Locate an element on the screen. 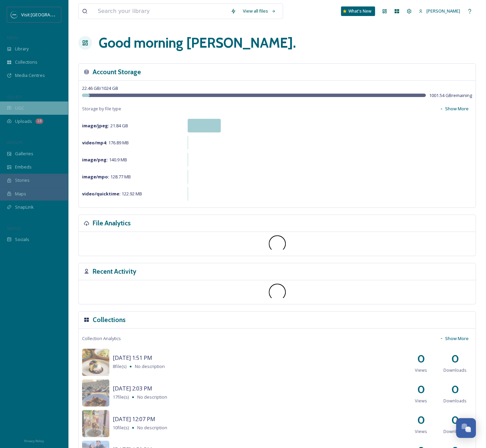  a: View all files is located at coordinates (260, 11).